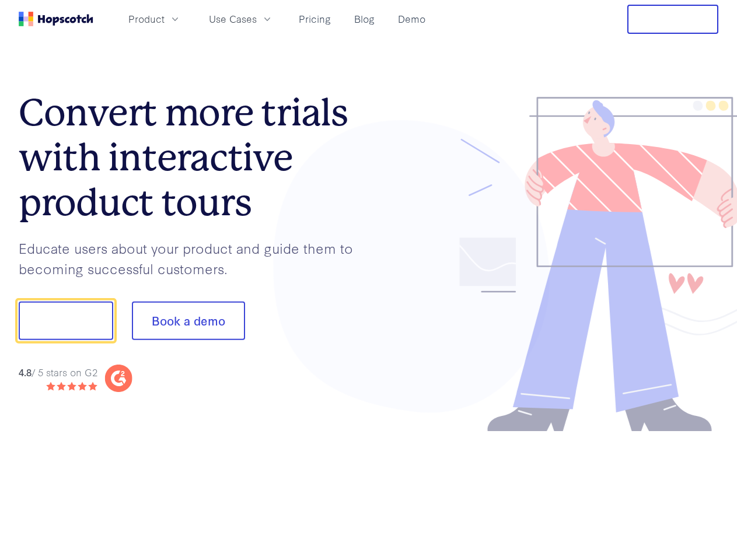 Image resolution: width=737 pixels, height=560 pixels. Describe the element at coordinates (194, 158) in the screenshot. I see `h1: Convert more trials with interactive product tours` at that location.